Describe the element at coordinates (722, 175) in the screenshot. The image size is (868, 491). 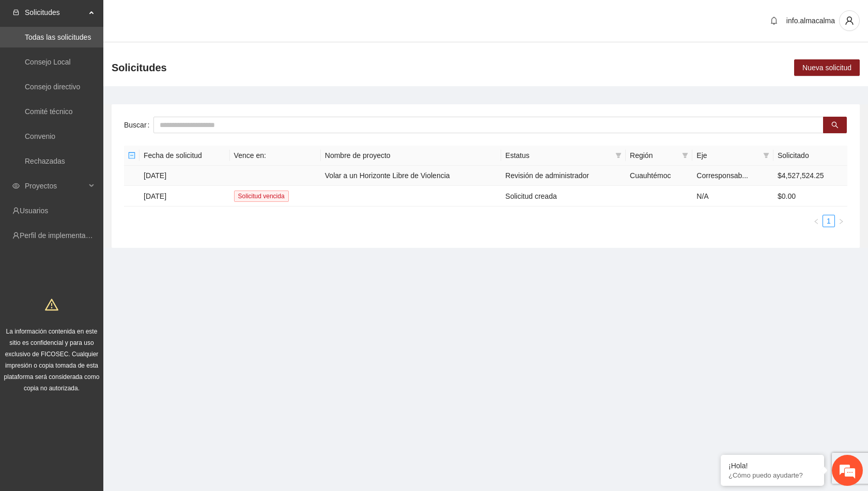
I see `span: Corresponsab...` at that location.